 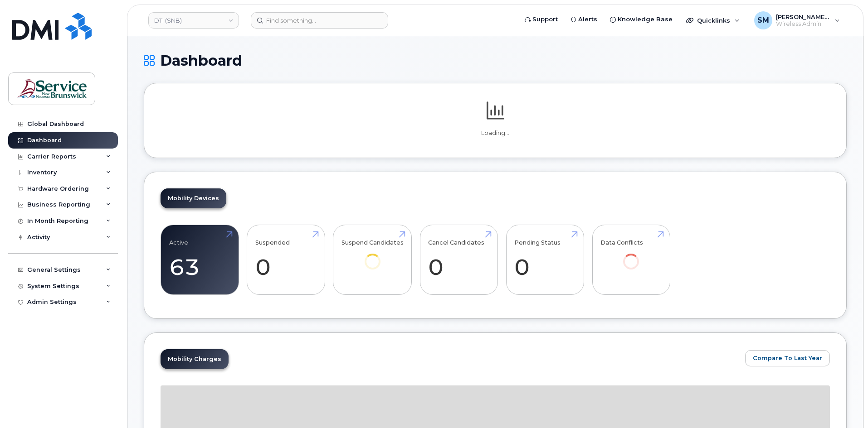 I want to click on a: Cancel Candidates 0, so click(x=459, y=260).